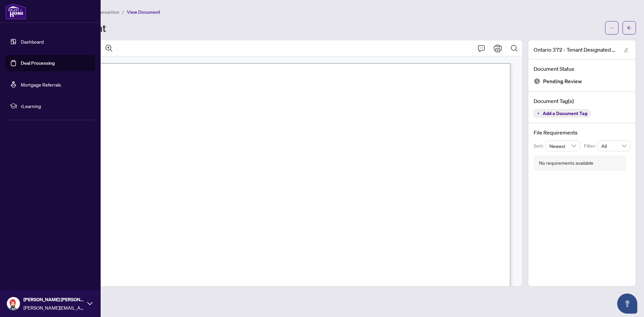 The height and width of the screenshot is (317, 644). What do you see at coordinates (629, 28) in the screenshot?
I see `span: arrow-left` at bounding box center [629, 28].